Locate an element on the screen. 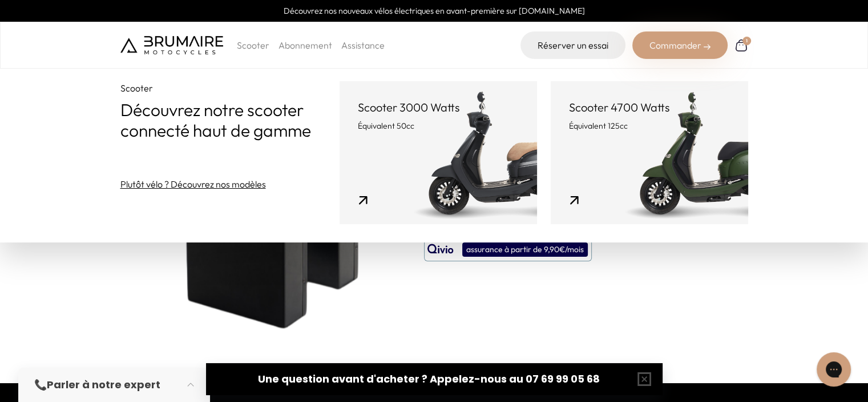  button: Gorgias live chat is located at coordinates (23, 21).